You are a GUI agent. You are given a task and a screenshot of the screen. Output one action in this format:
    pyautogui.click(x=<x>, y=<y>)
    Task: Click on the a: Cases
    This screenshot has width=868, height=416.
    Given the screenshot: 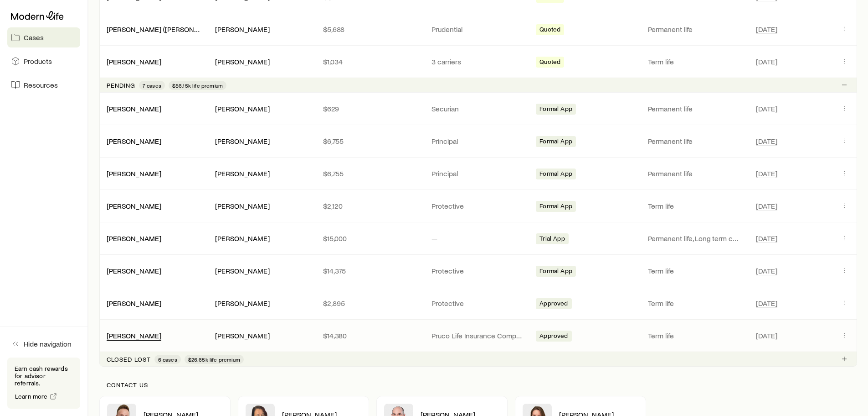 What is the action you would take?
    pyautogui.click(x=44, y=38)
    